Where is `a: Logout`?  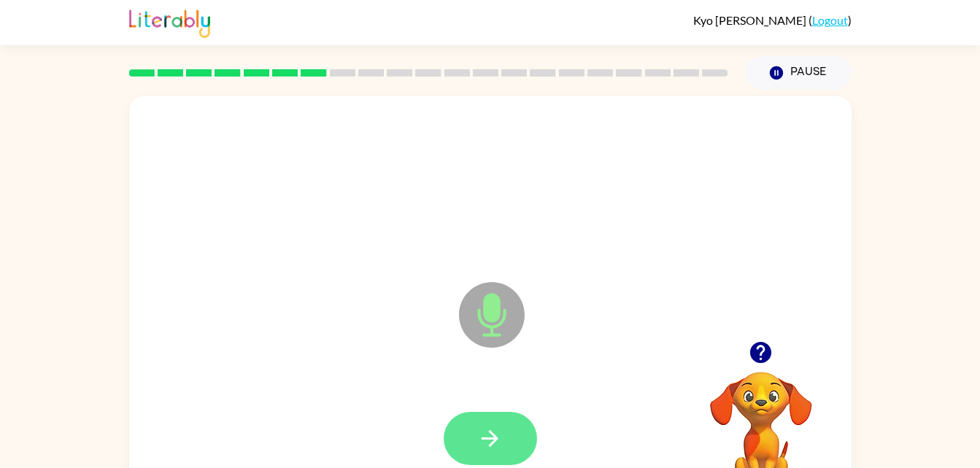
a: Logout is located at coordinates (829, 20).